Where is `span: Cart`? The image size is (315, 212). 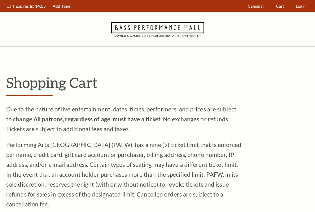 span: Cart is located at coordinates (280, 6).